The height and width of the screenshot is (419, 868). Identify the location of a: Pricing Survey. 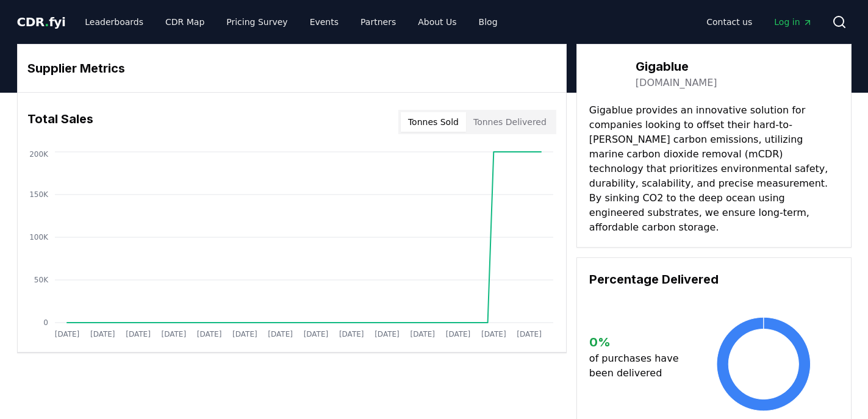
(257, 22).